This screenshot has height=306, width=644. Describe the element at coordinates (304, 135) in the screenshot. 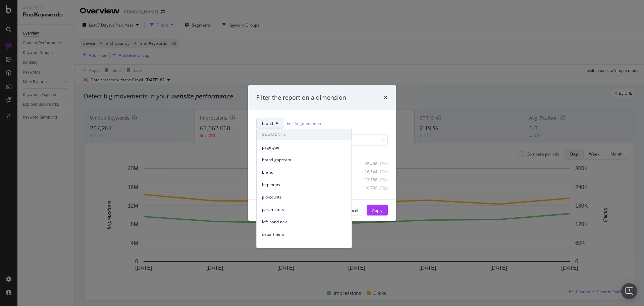

I see `span: SEGMENTS` at that location.